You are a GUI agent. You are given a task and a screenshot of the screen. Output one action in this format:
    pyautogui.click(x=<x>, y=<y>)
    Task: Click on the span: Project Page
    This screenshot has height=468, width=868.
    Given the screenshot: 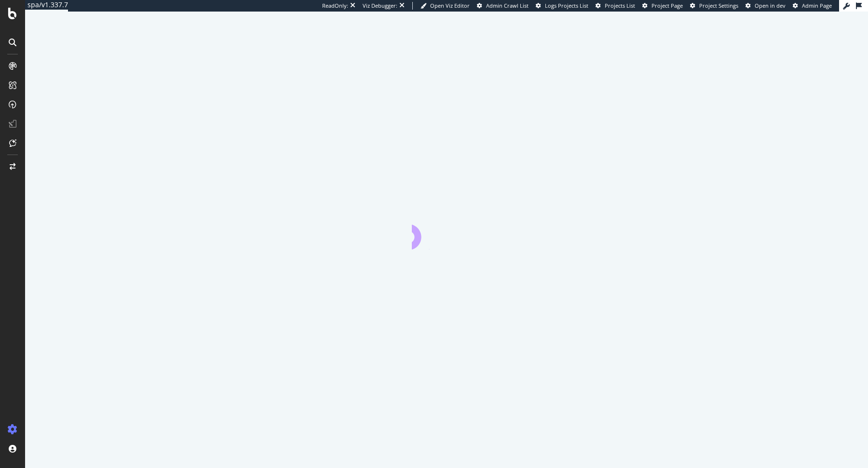 What is the action you would take?
    pyautogui.click(x=667, y=5)
    